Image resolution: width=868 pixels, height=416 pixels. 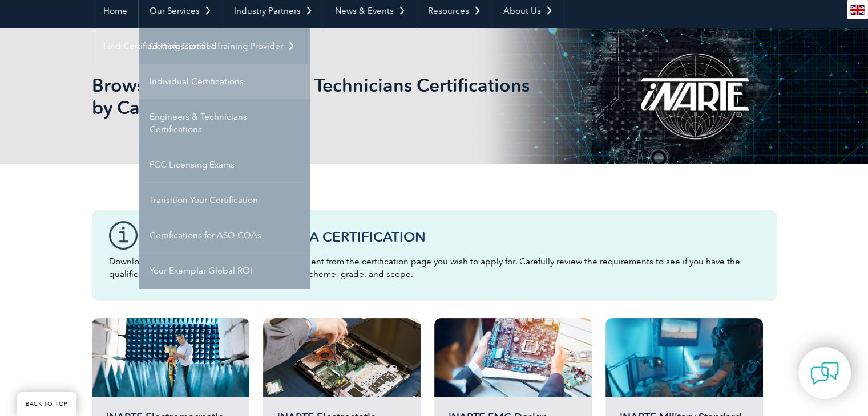 What do you see at coordinates (199, 46) in the screenshot?
I see `a: Find Certified Professional / Training Provider` at bounding box center [199, 46].